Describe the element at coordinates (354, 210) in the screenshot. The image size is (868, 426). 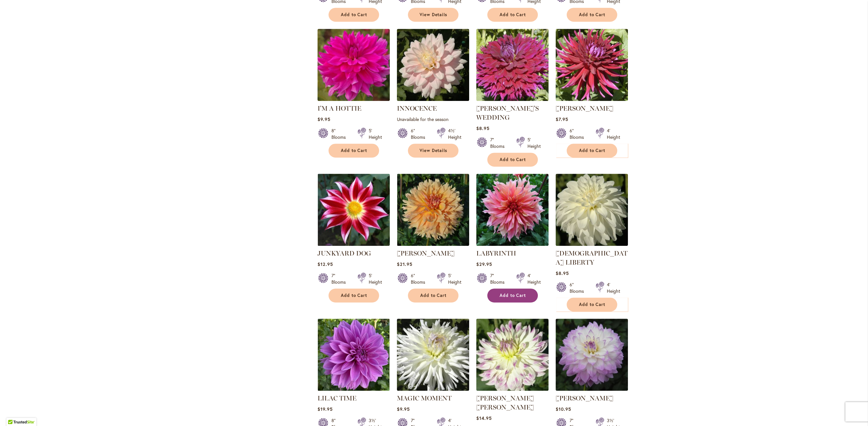
I see `img: JUNKYARD DOG` at that location.